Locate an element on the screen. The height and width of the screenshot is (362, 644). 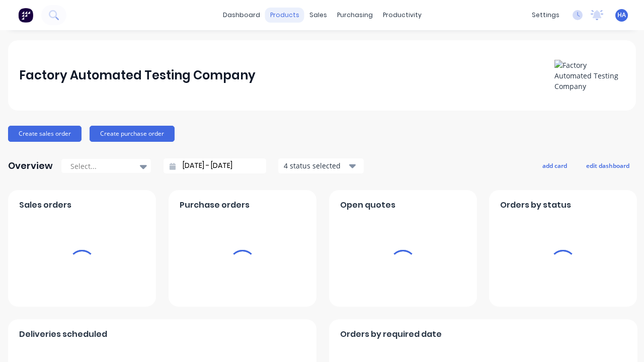
button: Create sales order is located at coordinates (45, 134).